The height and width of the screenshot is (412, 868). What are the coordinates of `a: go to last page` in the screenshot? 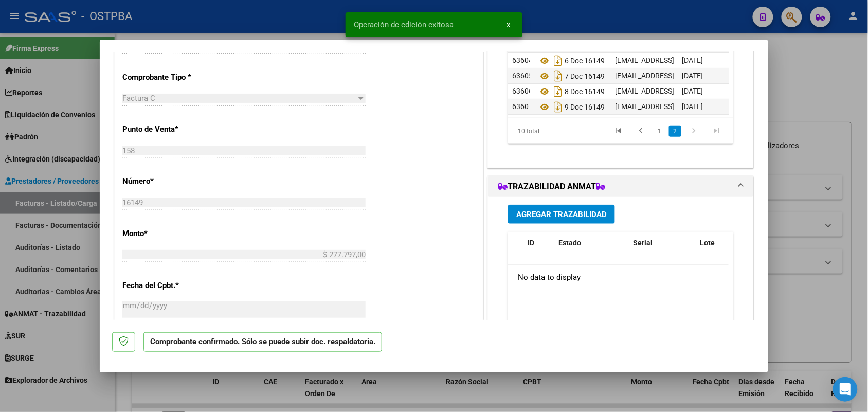 It's located at (717, 131).